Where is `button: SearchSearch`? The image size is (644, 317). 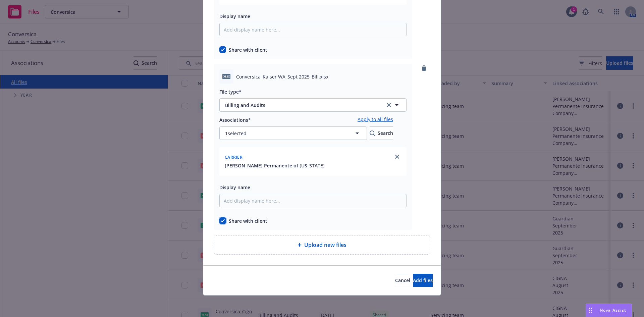 button: SearchSearch is located at coordinates (381, 133).